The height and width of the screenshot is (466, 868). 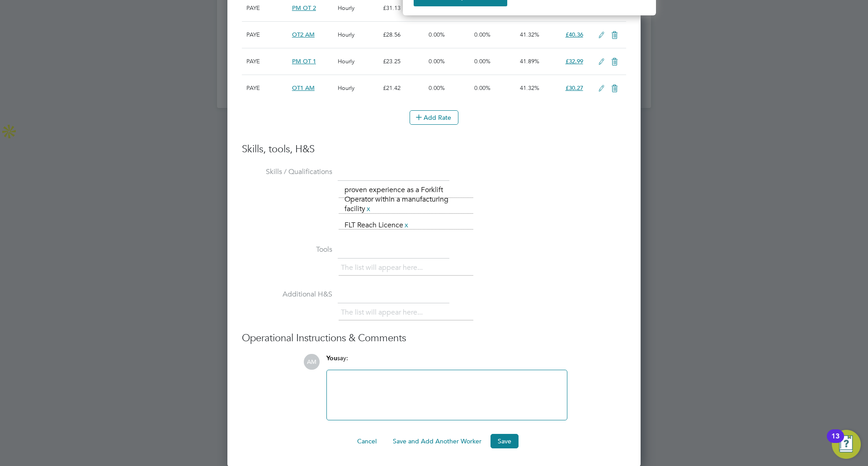 What do you see at coordinates (530, 61) in the screenshot?
I see `span: 41.89%` at bounding box center [530, 61].